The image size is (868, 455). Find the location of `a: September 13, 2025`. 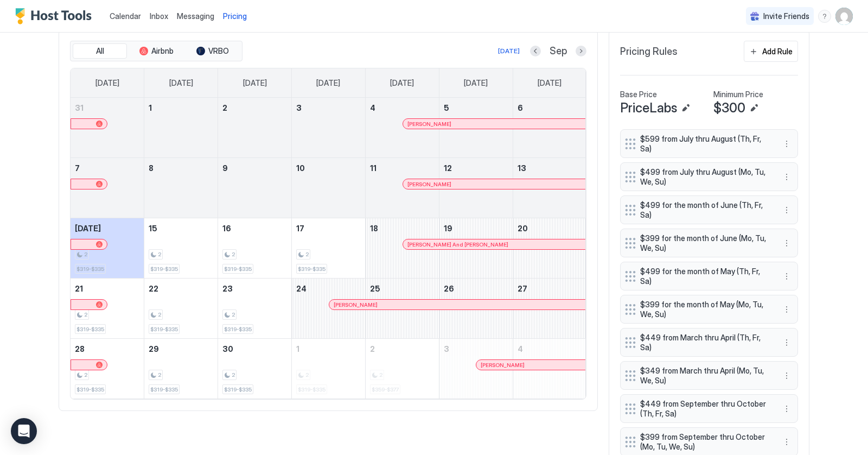

a: September 13, 2025 is located at coordinates (550, 168).